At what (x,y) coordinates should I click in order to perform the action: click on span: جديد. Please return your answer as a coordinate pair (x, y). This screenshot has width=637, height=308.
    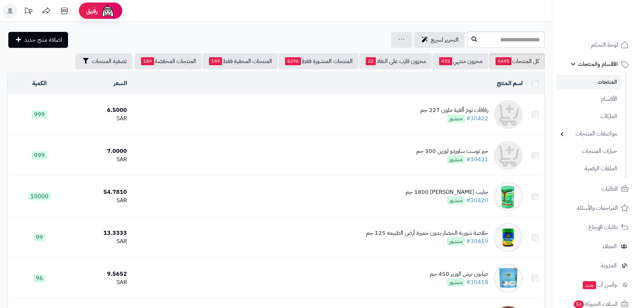
    Looking at the image, I should click on (590, 285).